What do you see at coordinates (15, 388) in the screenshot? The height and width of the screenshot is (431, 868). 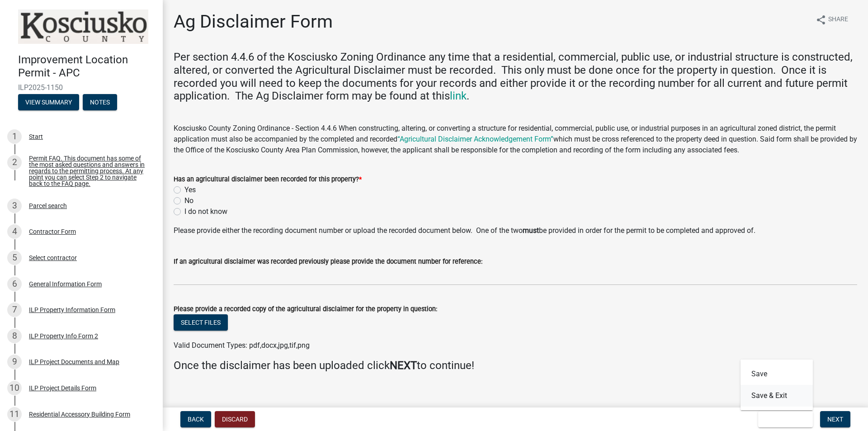 I see `div: 10` at bounding box center [15, 388].